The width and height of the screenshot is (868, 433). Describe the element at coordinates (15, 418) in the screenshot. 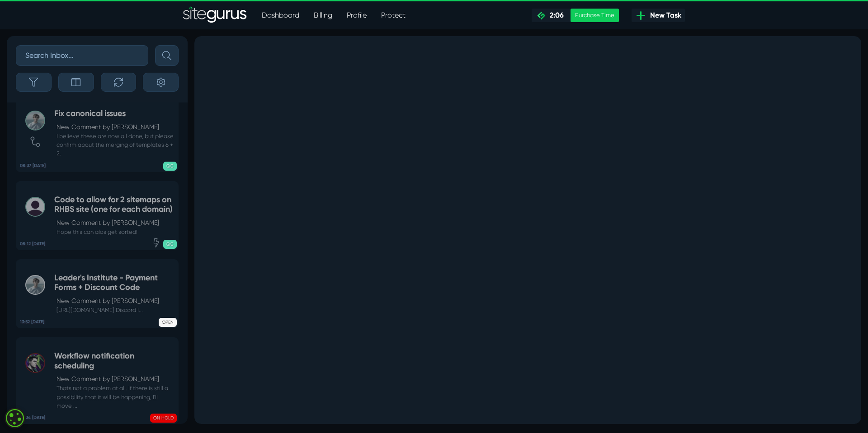

I see `div: Cookie consent button` at that location.